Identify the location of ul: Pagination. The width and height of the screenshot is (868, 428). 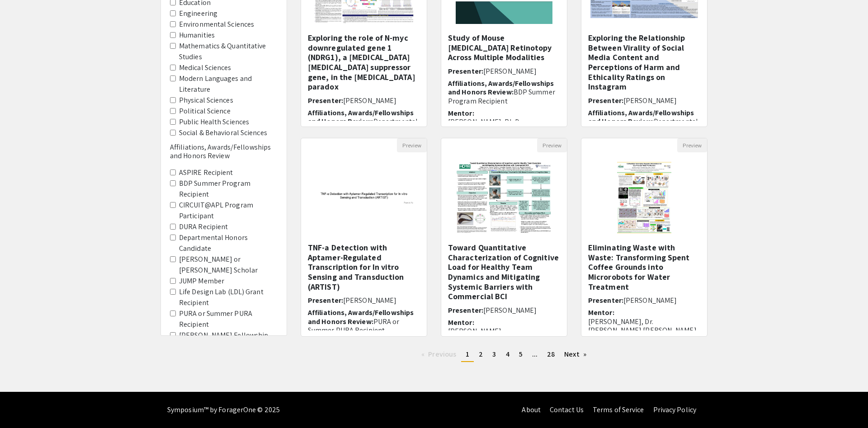
(504, 354).